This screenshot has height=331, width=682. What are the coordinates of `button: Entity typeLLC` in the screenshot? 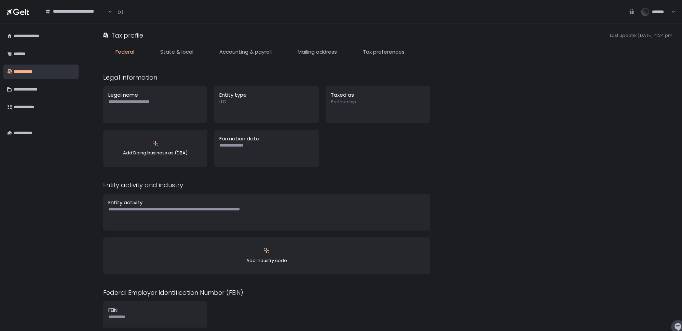 It's located at (266, 104).